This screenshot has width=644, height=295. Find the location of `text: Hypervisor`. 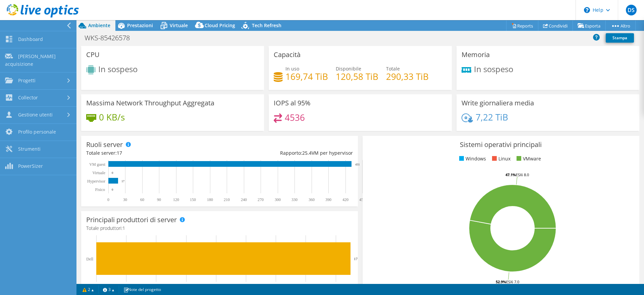

text: Hypervisor is located at coordinates (96, 181).